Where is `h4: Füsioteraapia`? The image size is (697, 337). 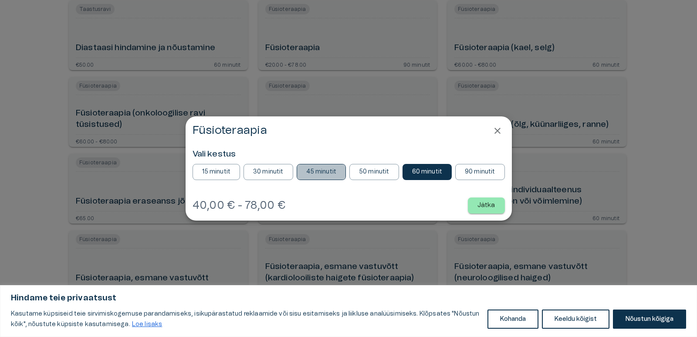
h4: Füsioteraapia is located at coordinates (230, 130).